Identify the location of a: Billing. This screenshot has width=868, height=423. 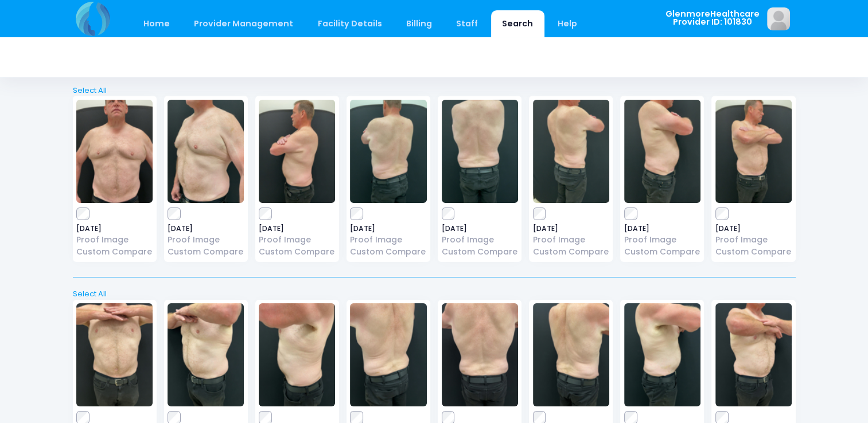
(419, 24).